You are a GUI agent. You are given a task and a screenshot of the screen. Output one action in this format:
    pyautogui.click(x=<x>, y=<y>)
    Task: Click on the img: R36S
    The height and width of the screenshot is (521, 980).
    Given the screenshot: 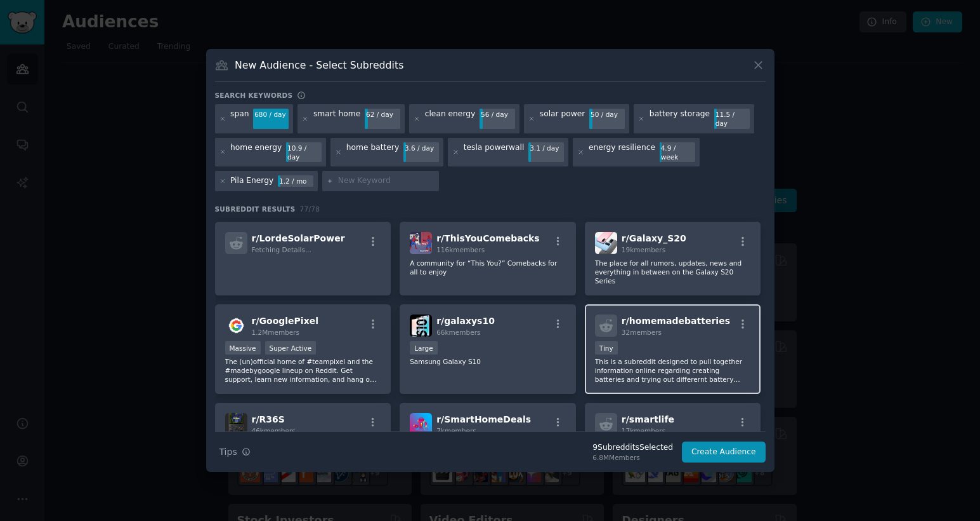 What is the action you would take?
    pyautogui.click(x=236, y=423)
    